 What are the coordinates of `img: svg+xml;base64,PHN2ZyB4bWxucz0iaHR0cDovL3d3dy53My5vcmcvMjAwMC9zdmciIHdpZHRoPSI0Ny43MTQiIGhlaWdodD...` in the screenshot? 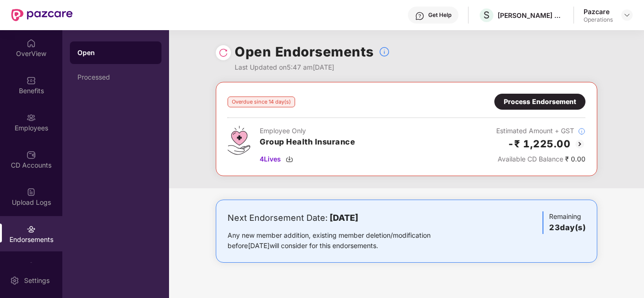 It's located at (239, 140).